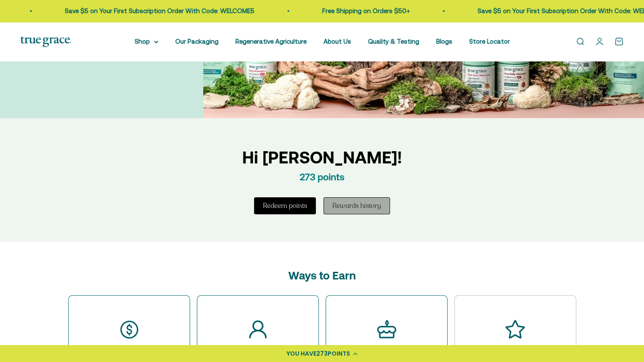 The height and width of the screenshot is (362, 644). What do you see at coordinates (129, 349) in the screenshot?
I see `div: 1 point for every $1 spent` at bounding box center [129, 349].